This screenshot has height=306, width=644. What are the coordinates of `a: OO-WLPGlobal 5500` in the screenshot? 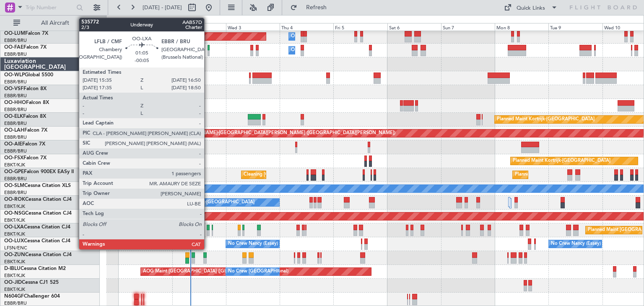 It's located at (29, 75).